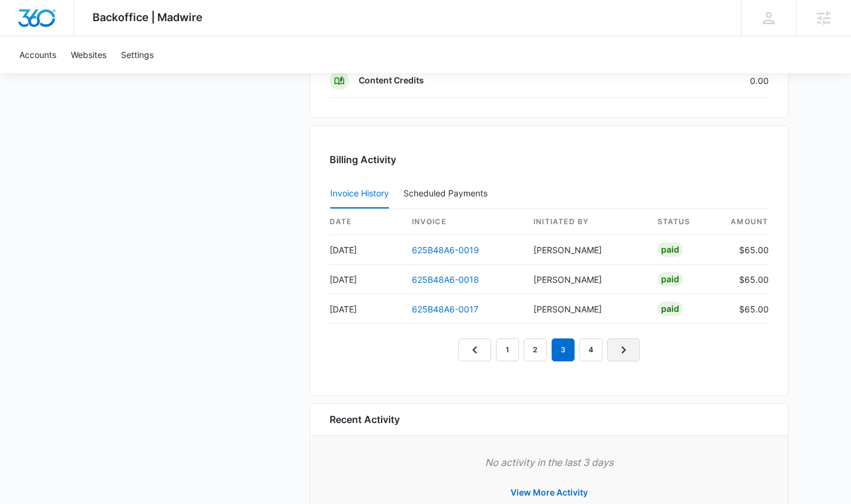 This screenshot has width=851, height=504. Describe the element at coordinates (585, 222) in the screenshot. I see `th: Initiated By` at that location.